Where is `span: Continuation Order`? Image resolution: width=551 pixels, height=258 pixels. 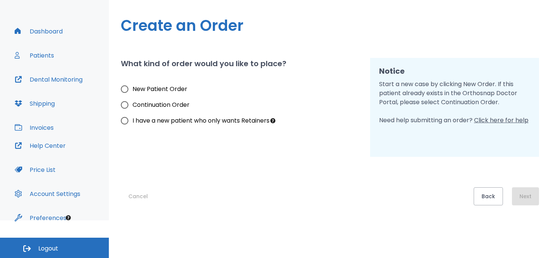
span: Continuation Order is located at coordinates (161, 105).